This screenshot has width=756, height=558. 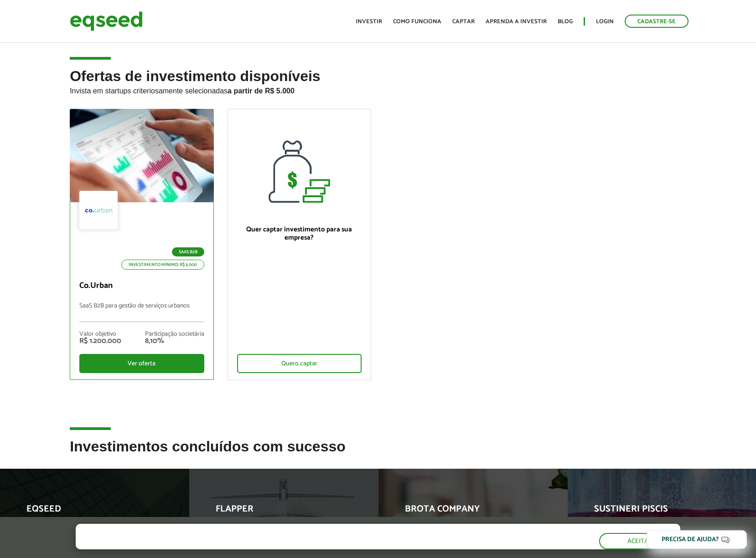 What do you see at coordinates (141, 286) in the screenshot?
I see `p: Co.Urban` at bounding box center [141, 286].